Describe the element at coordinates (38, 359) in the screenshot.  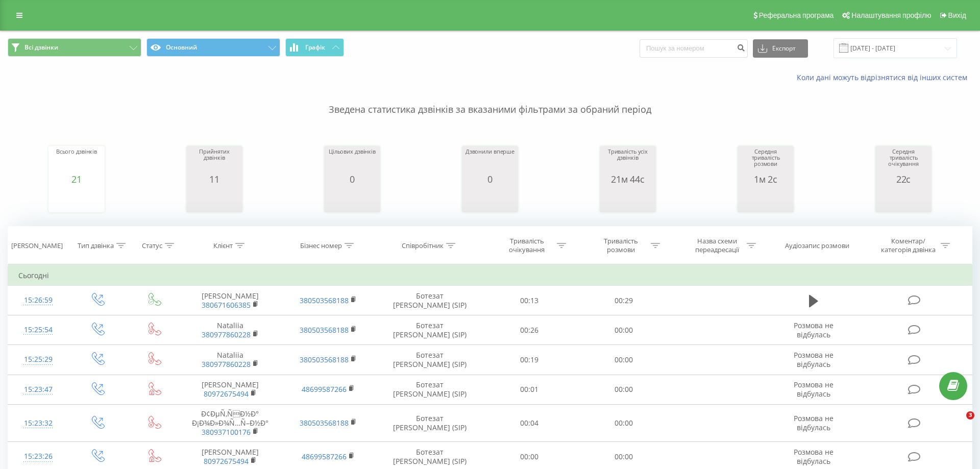
I see `div: 15:25:29` at that location.